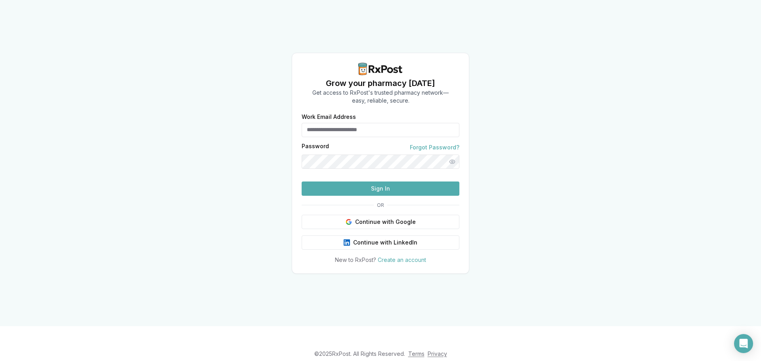 This screenshot has width=761, height=361. I want to click on a: Create an account, so click(402, 260).